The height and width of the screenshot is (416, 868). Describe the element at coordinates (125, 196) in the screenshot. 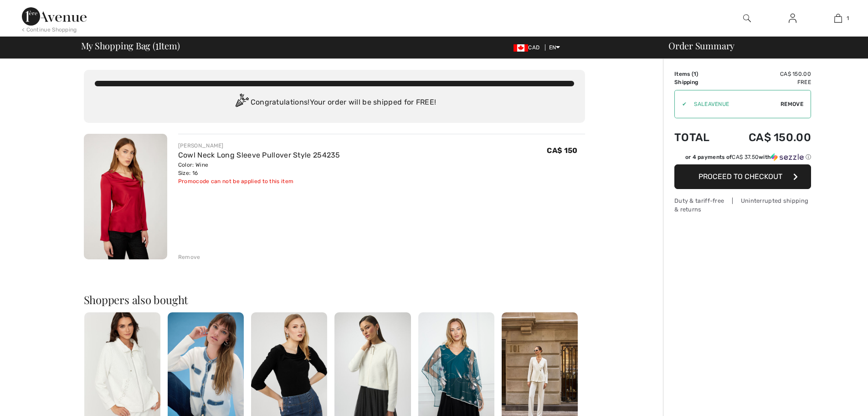

I see `img: Cowl Neck Long Sleeve Pullover Style 254235` at that location.